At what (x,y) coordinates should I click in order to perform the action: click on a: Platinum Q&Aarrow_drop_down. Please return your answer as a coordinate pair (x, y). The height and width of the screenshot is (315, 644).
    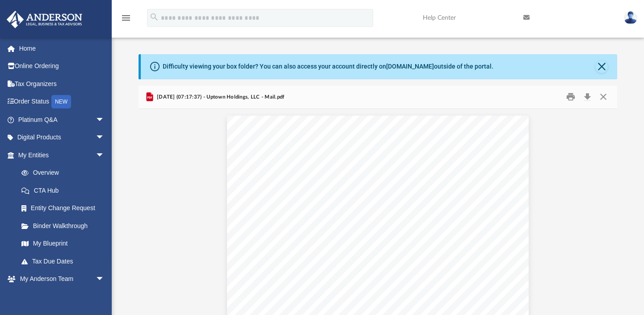
    Looking at the image, I should click on (62, 119).